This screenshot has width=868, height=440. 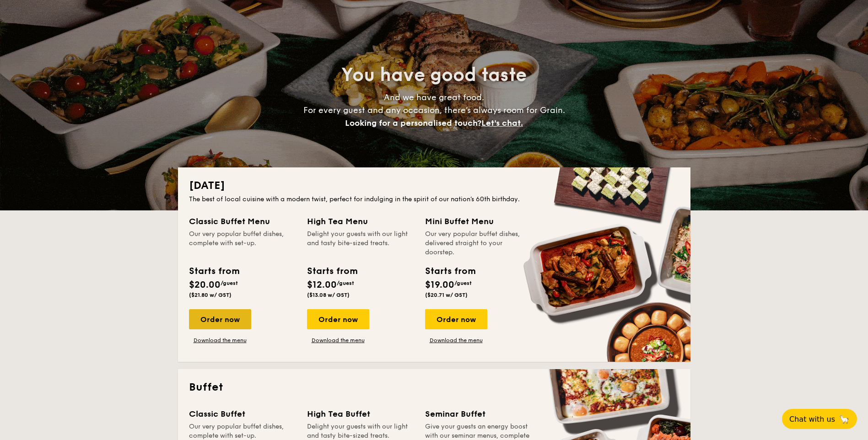 What do you see at coordinates (820, 419) in the screenshot?
I see `button: Chat with us🦙` at bounding box center [820, 419].